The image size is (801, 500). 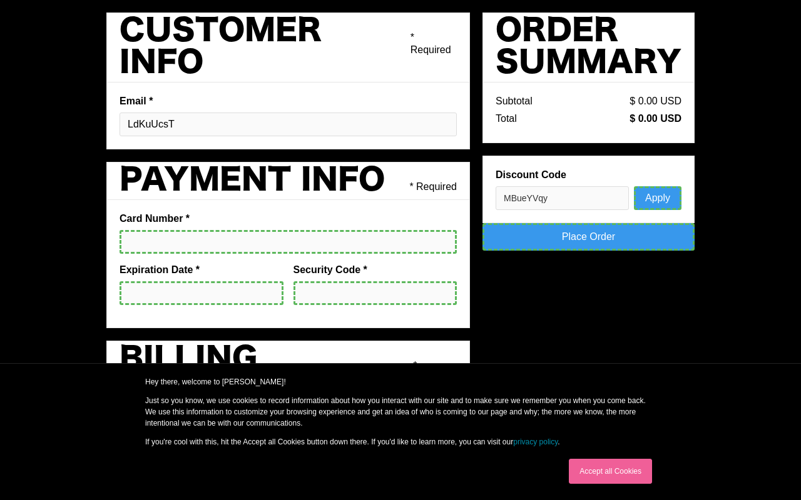 What do you see at coordinates (610, 472) in the screenshot?
I see `a: Accept all Cookies` at bounding box center [610, 472].